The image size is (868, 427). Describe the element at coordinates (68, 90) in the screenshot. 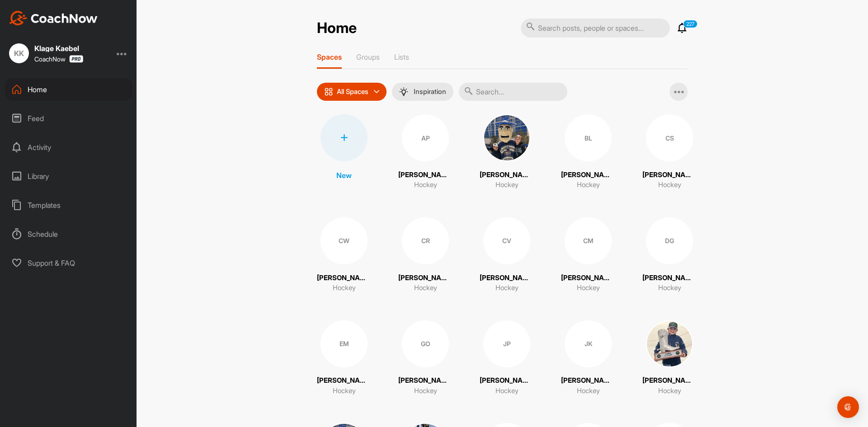

I see `div: Home` at that location.